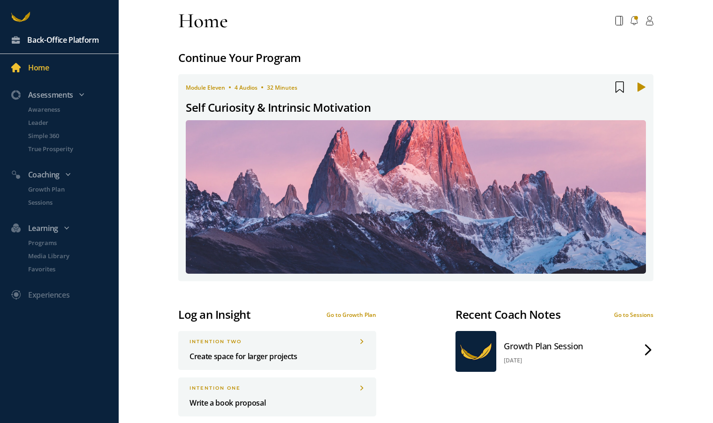  What do you see at coordinates (476, 351) in the screenshot?
I see `img: abroad-gold.png` at bounding box center [476, 351].